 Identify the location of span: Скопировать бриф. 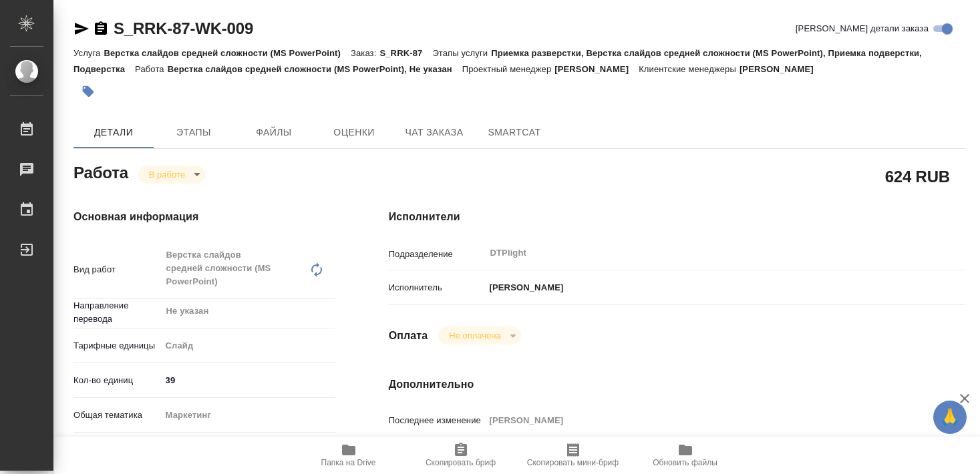
(460, 463).